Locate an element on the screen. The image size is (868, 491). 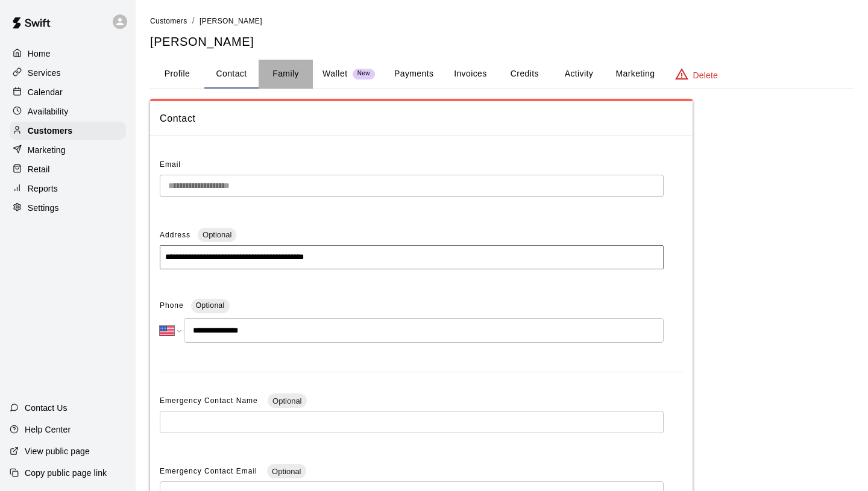
button: Credits is located at coordinates (524, 74).